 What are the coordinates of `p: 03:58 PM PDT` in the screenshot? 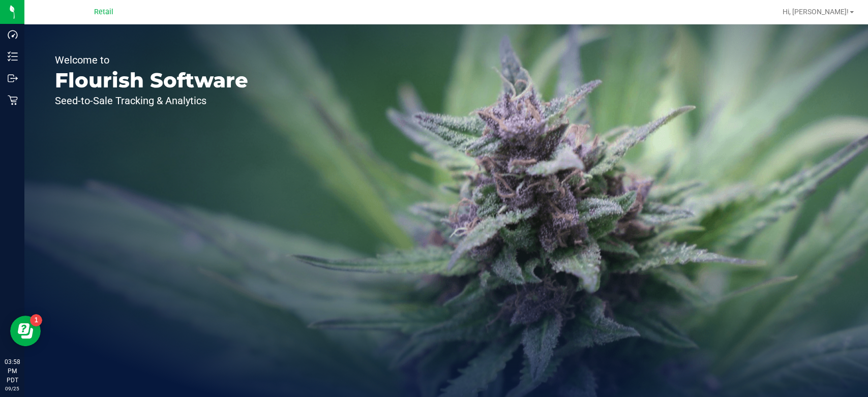 It's located at (12, 371).